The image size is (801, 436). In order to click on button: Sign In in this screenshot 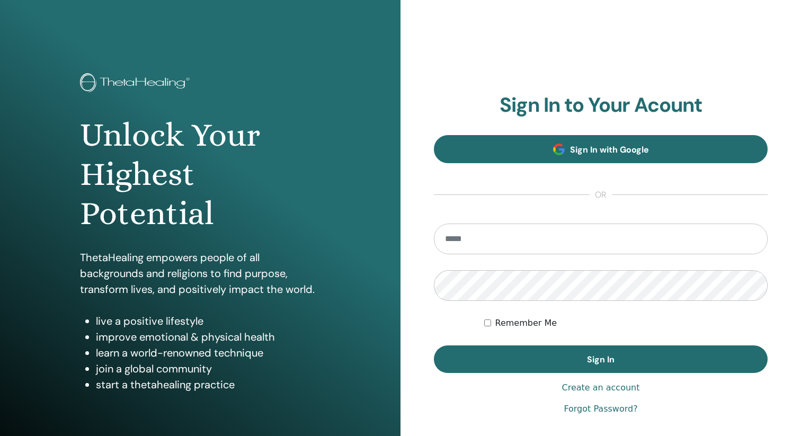, I will do `click(601, 359)`.